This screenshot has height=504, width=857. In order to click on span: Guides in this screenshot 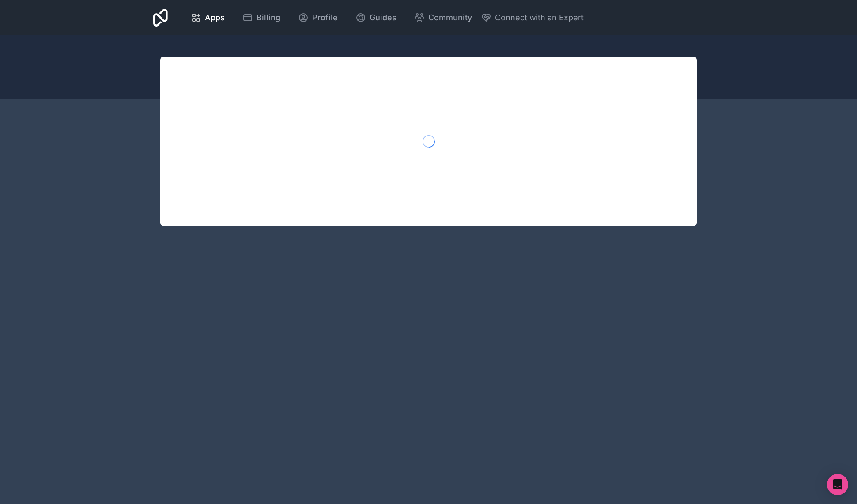, I will do `click(383, 18)`.